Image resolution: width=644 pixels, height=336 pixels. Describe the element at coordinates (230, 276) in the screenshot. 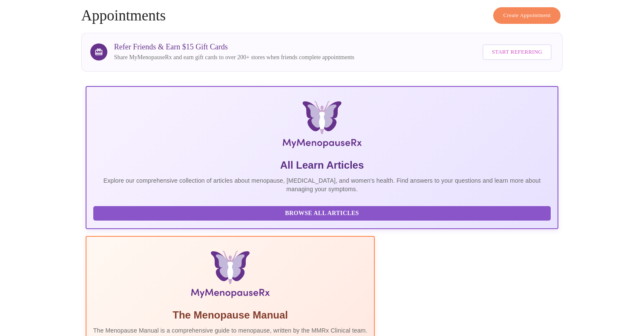

I see `img: Menopause Manual` at that location.